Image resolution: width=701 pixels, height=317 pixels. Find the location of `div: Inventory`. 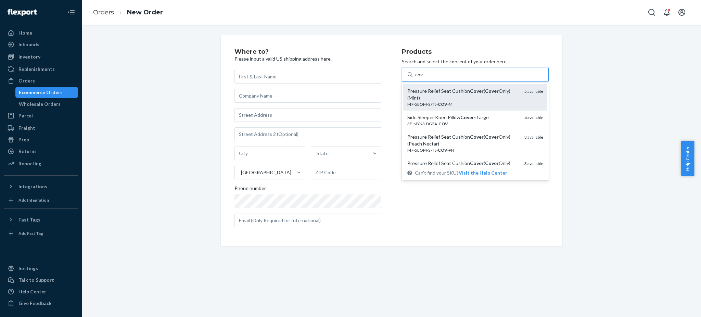

div: Inventory is located at coordinates (29, 57).